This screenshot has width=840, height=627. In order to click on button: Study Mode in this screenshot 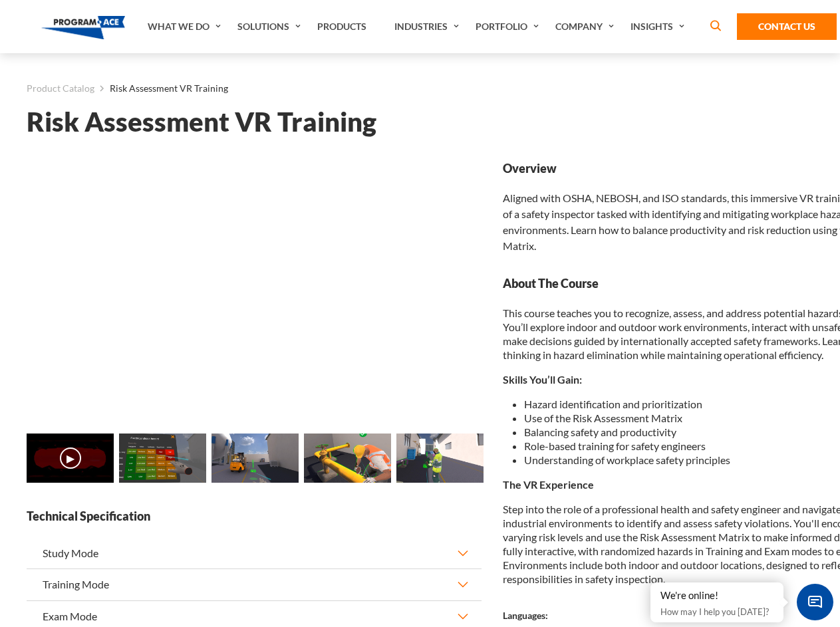, I will do `click(254, 553)`.